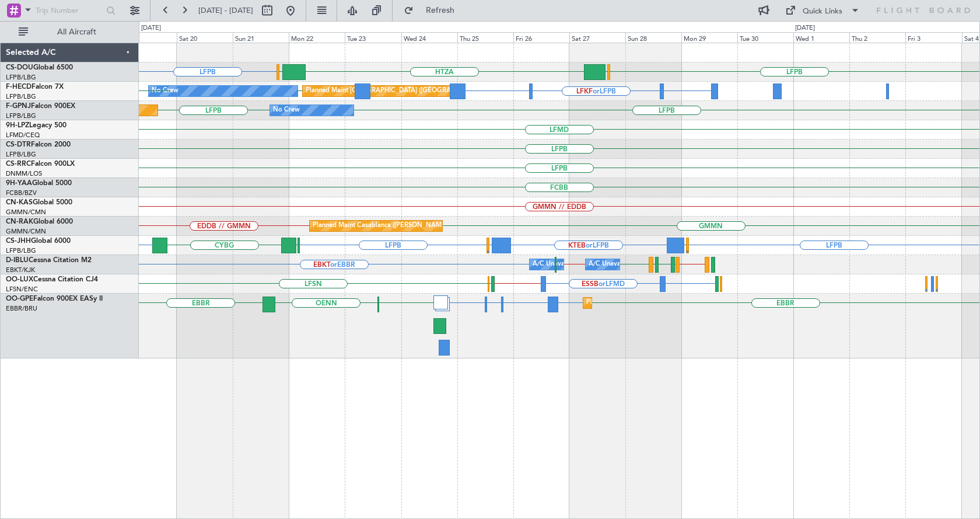  What do you see at coordinates (933, 37) in the screenshot?
I see `div: Fri 3` at bounding box center [933, 37].